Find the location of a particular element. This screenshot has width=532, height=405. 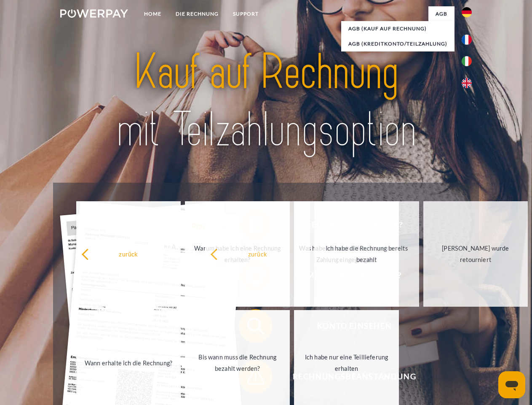

div: Wann erhalte ich die Rechnung? is located at coordinates (129, 362).